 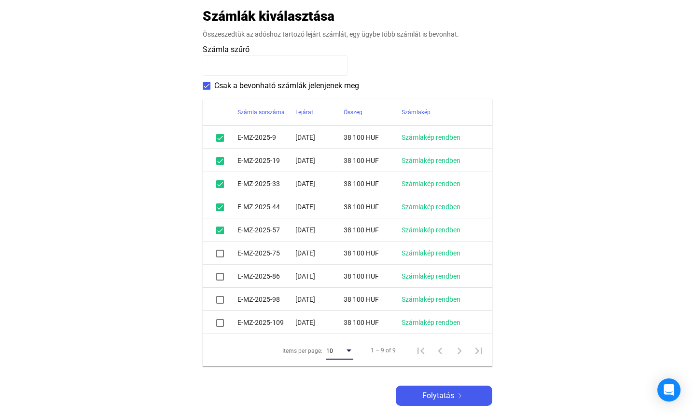 What do you see at coordinates (266, 276) in the screenshot?
I see `td: E-MZ-2025-86` at bounding box center [266, 276].